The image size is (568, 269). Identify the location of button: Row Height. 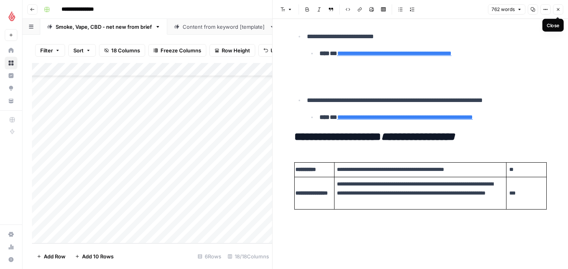
(232, 50).